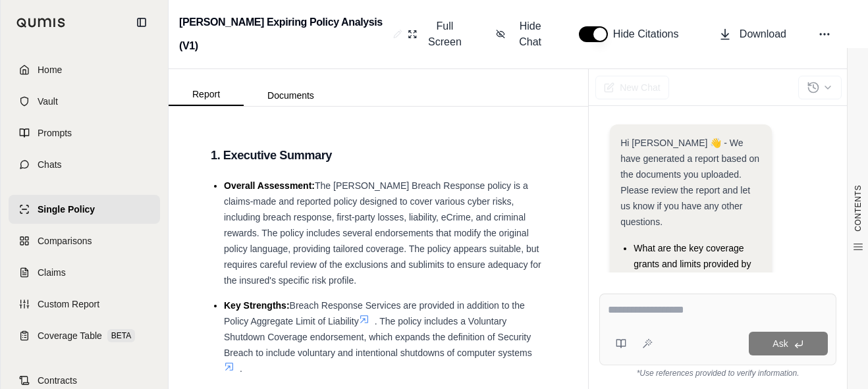 The width and height of the screenshot is (868, 389). Describe the element at coordinates (66, 209) in the screenshot. I see `span: Single Policy` at that location.